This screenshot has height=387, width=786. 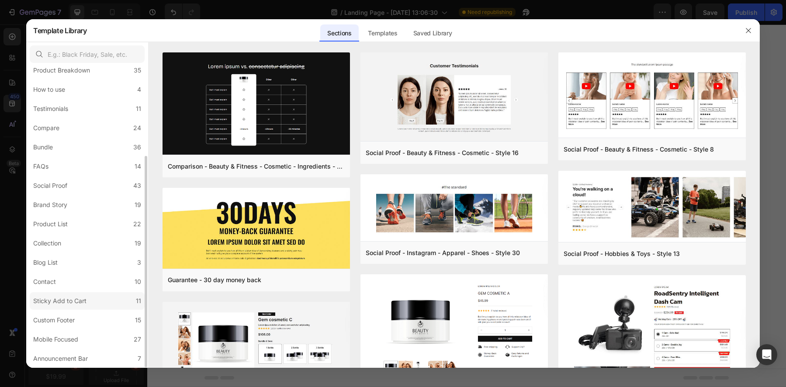 What do you see at coordinates (138, 320) in the screenshot?
I see `div: 15` at bounding box center [138, 320].